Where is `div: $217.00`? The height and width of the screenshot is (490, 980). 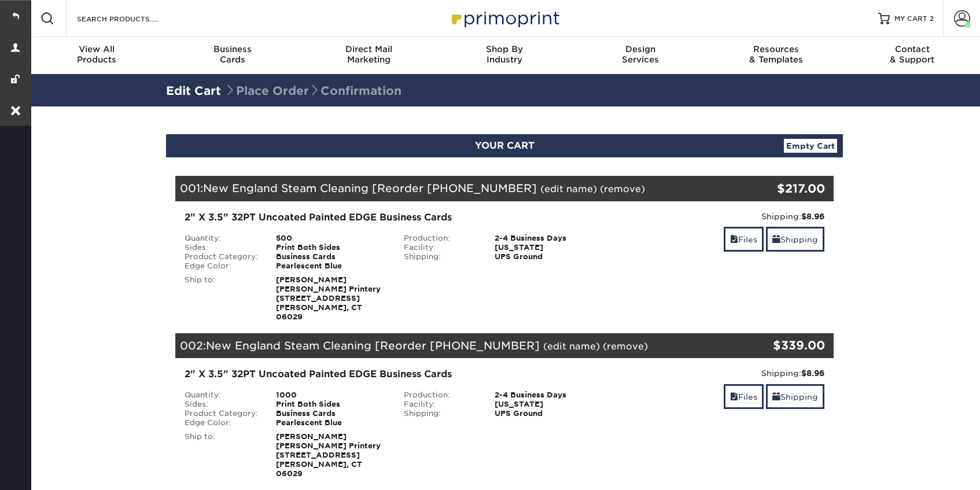 div: $217.00 is located at coordinates (774, 189).